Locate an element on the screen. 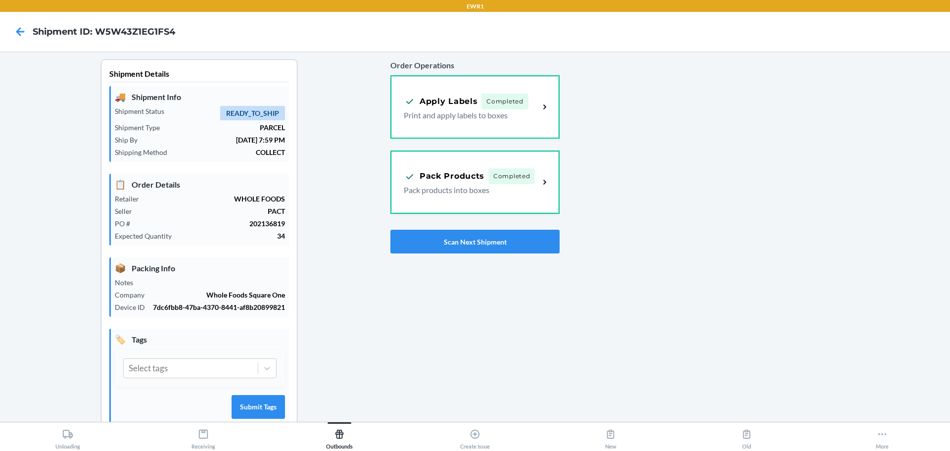  div: Create Issue is located at coordinates (475, 437).